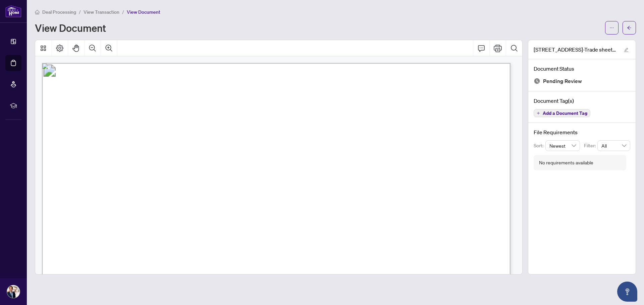 The height and width of the screenshot is (305, 644). Describe the element at coordinates (614, 146) in the screenshot. I see `span: All` at that location.